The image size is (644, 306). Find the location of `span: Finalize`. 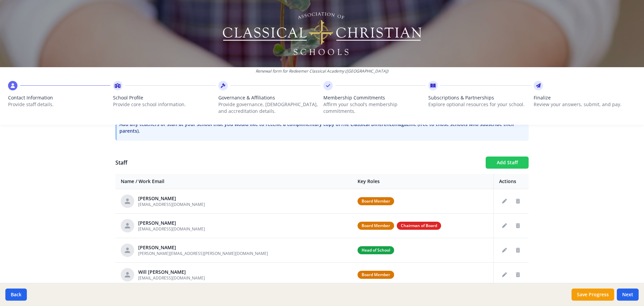

span: Finalize is located at coordinates (585, 98).